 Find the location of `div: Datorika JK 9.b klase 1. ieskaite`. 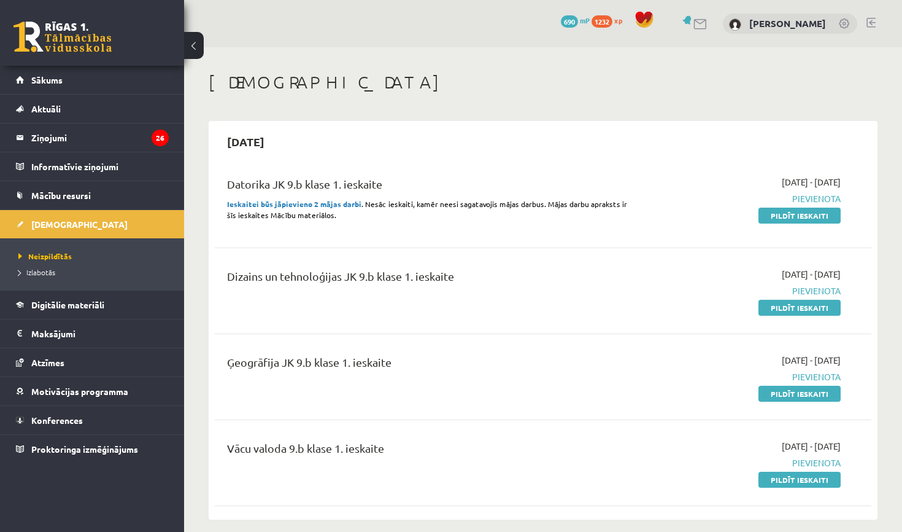

div: Datorika JK 9.b klase 1. ieskaite is located at coordinates (428, 187).